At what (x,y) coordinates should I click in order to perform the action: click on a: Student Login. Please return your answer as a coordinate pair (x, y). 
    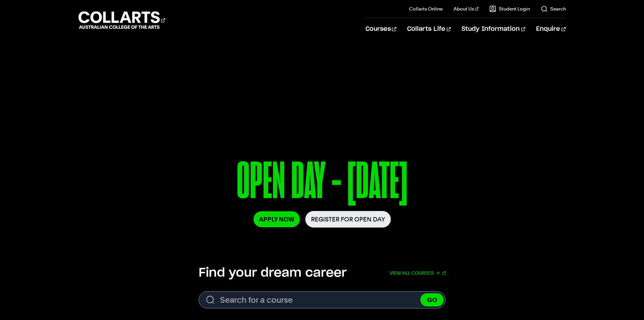
    Looking at the image, I should click on (509, 9).